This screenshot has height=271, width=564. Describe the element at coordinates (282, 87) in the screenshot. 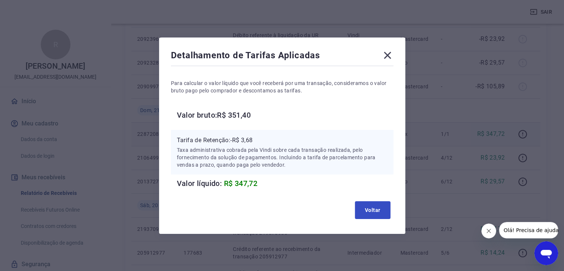

I see `p: Para calcular o valor líquido que você receberá por uma transação, consideramos o valor bruto pag...` at that location.